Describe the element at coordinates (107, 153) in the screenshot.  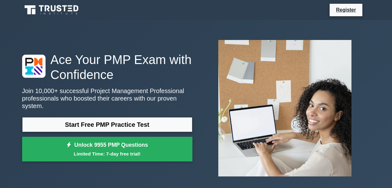
I see `small: Limited Time: 7-day free trial!` at that location.